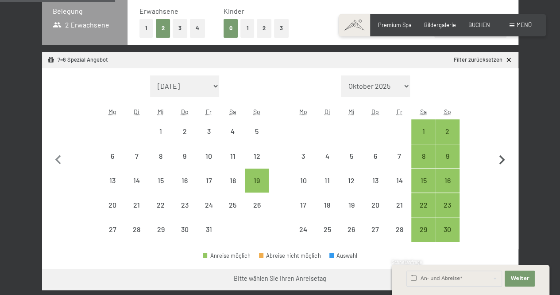  I want to click on div: 30, so click(447, 237).